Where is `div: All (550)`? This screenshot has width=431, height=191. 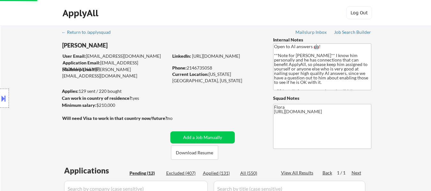 div: All (550) is located at coordinates (256, 173).